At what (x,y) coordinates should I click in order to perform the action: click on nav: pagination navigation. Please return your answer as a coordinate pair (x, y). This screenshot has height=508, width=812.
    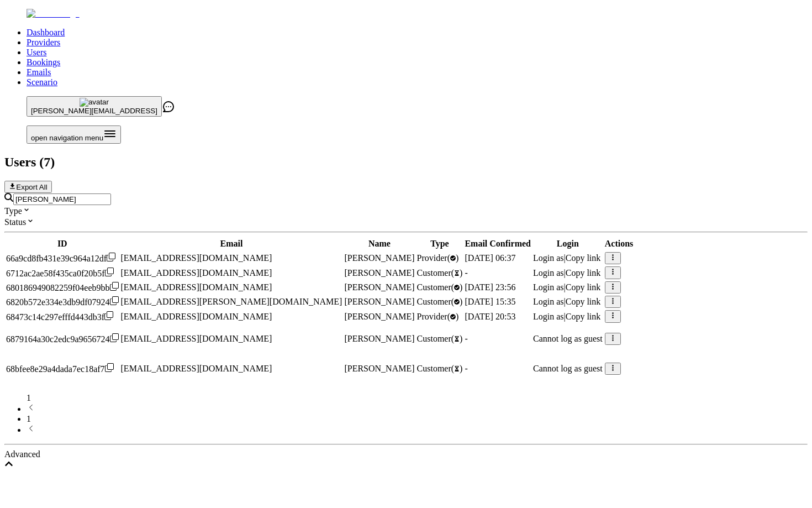
    Looking at the image, I should click on (406, 414).